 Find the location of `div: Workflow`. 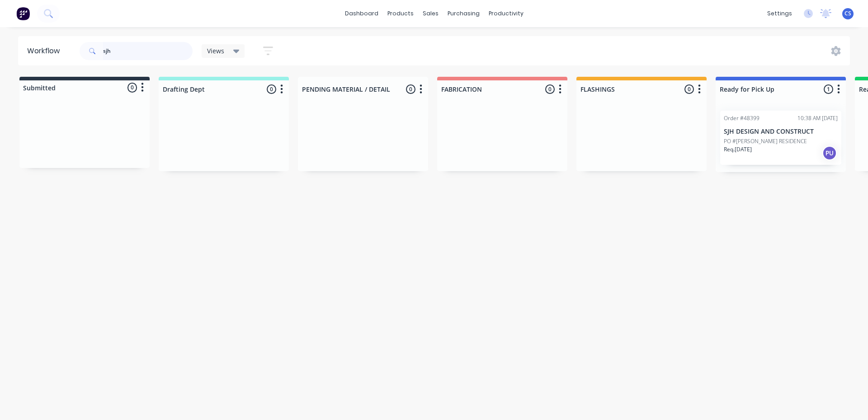

div: Workflow is located at coordinates (46, 51).